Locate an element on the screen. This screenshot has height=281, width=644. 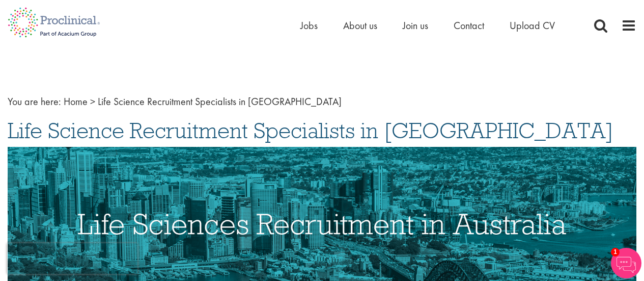
span: You are here: is located at coordinates (34, 101).